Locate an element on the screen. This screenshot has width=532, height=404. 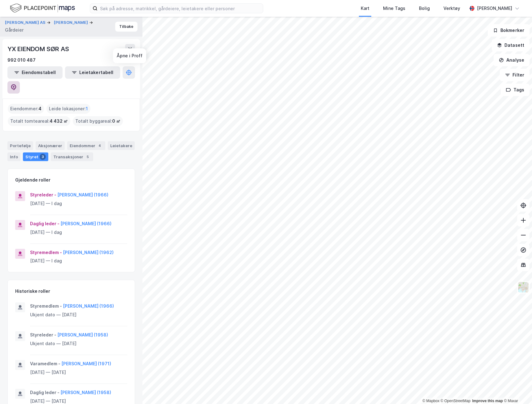
div: 992 010 487 is located at coordinates (21, 60).